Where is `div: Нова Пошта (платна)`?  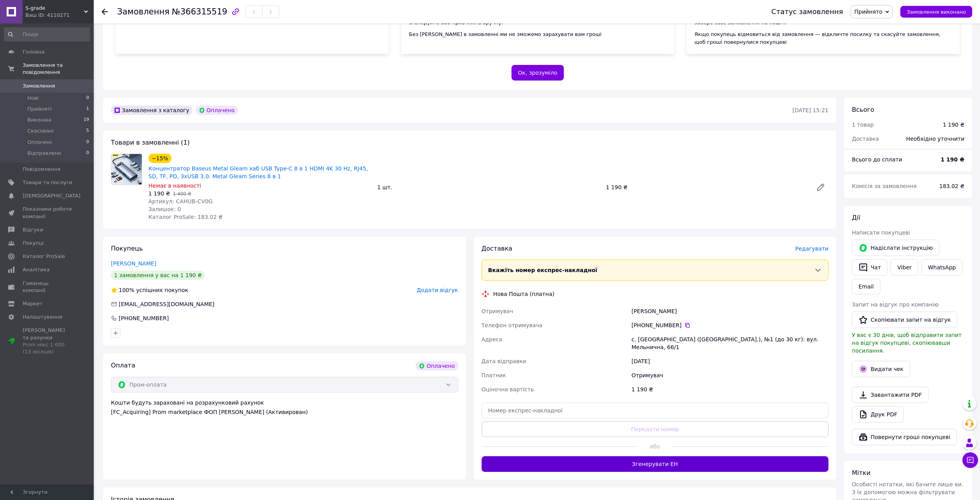
div: Нова Пошта (платна) is located at coordinates (524, 294).